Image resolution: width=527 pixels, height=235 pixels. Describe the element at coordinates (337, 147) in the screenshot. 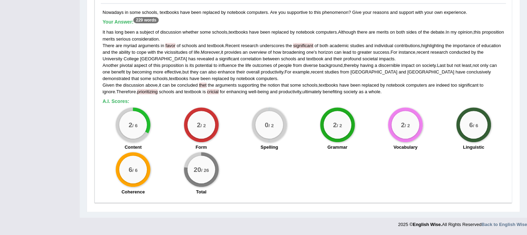

I see `label: Grammar` at that location.